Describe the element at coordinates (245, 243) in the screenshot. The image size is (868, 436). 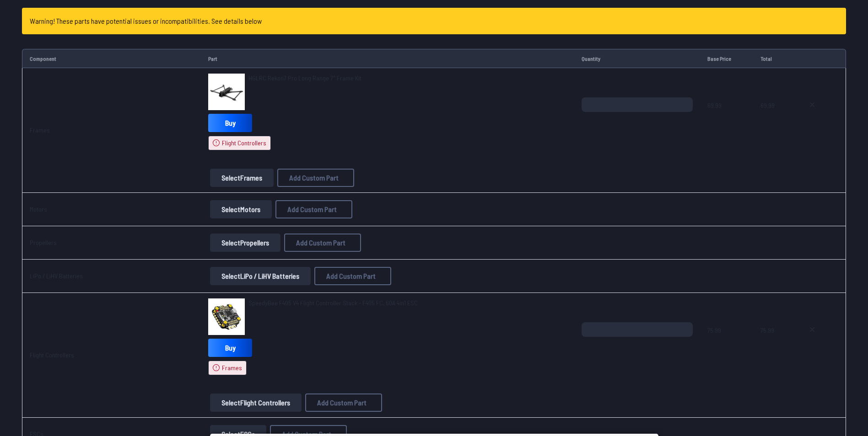
I see `button: SelectPropellers` at that location.